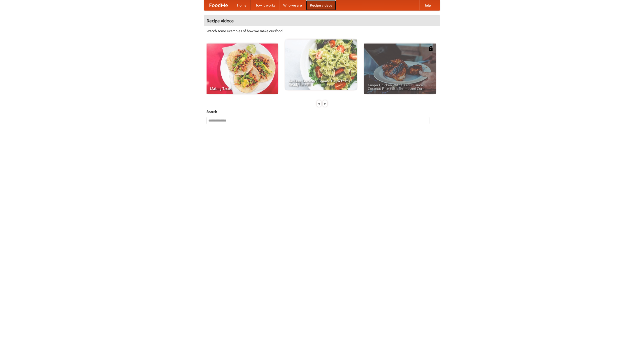  What do you see at coordinates (322, 112) in the screenshot?
I see `h5: Search` at bounding box center [322, 112].